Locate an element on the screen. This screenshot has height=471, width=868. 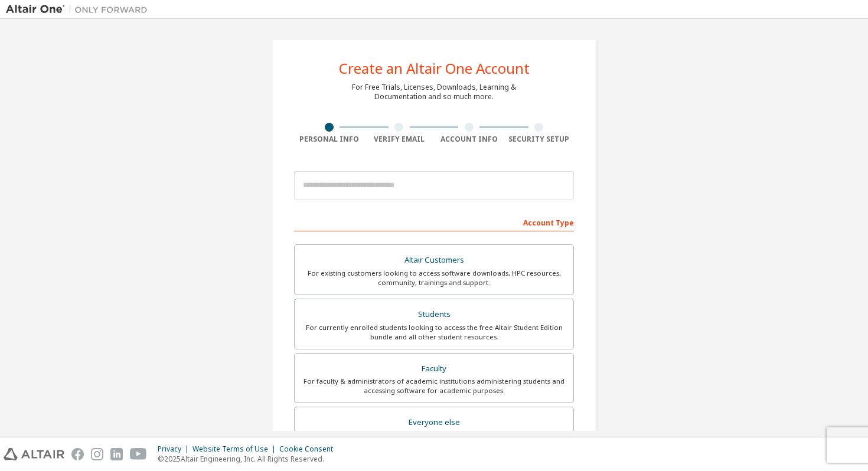
div: For currently enrolled students looking to access the free Altair Student Edition bundle and all ... is located at coordinates (434, 332).